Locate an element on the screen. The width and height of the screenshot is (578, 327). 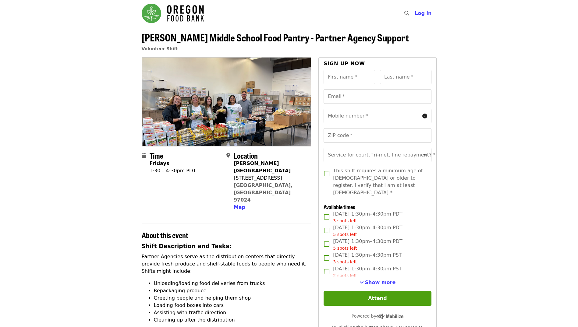
input: Email is located at coordinates (377, 97).